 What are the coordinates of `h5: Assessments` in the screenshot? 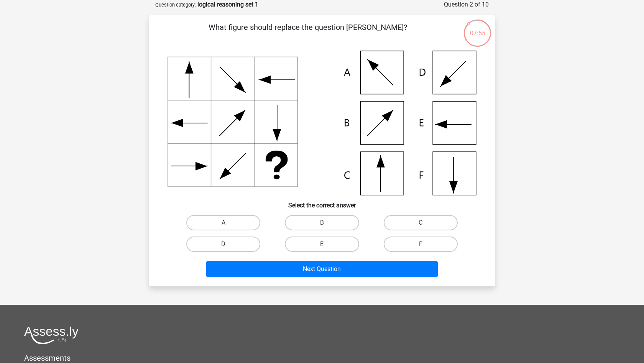 It's located at (322, 358).